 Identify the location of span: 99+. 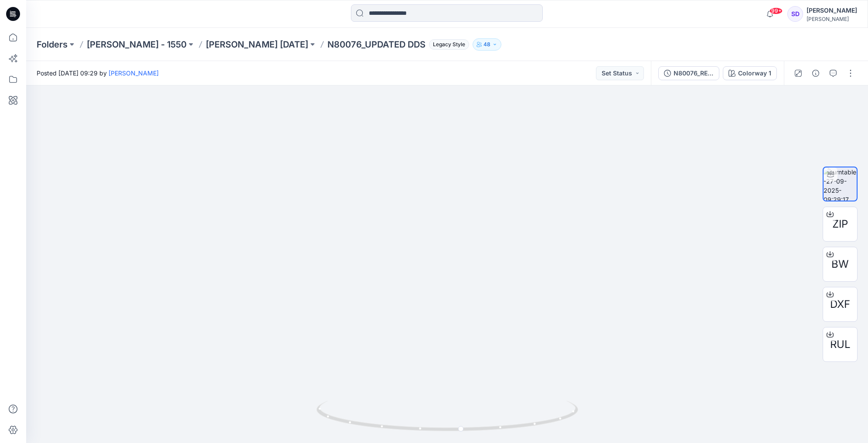
(775, 11).